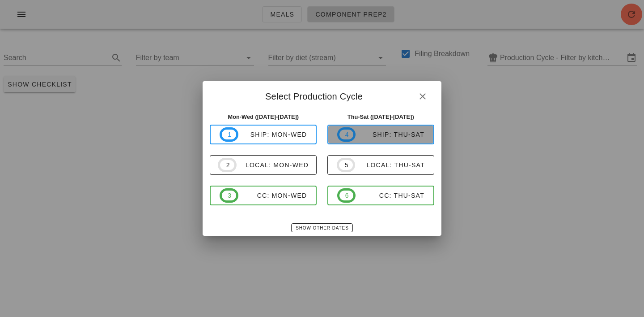 This screenshot has height=317, width=644. Describe the element at coordinates (381, 195) in the screenshot. I see `button: 6CC: Thu-Sat` at that location.